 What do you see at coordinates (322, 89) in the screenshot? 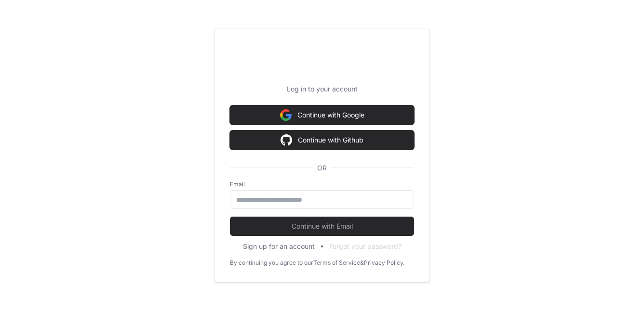
I see `p: Log in to your account` at bounding box center [322, 89].